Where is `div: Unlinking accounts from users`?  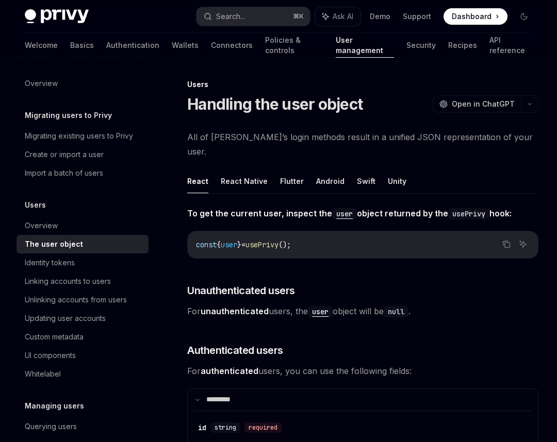
div: Unlinking accounts from users is located at coordinates (76, 300).